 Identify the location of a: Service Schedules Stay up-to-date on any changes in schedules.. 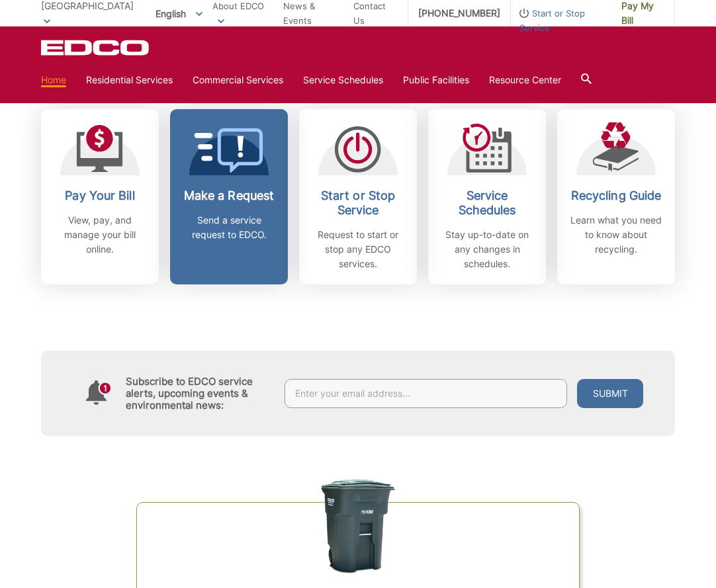
(487, 196).